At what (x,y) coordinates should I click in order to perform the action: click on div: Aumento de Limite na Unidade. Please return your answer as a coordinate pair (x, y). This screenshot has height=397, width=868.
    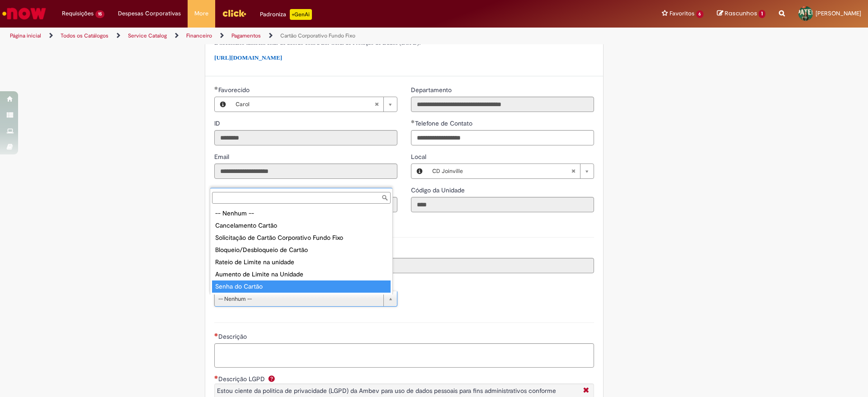
    Looking at the image, I should click on (301, 275).